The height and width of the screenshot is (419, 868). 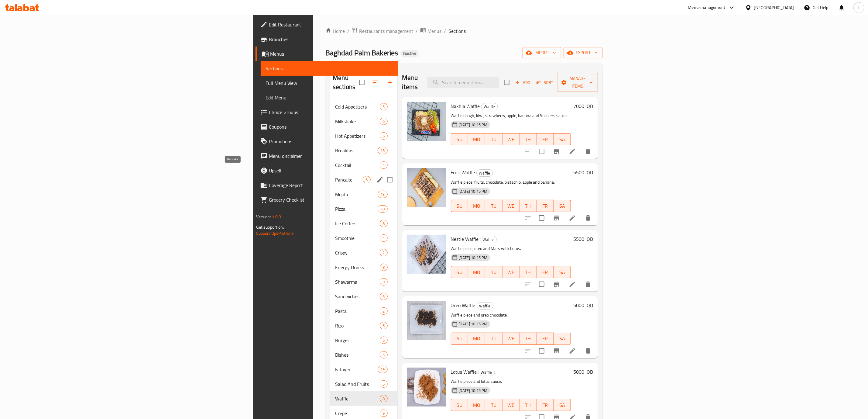 I want to click on span: Ice Coffee, so click(x=357, y=224).